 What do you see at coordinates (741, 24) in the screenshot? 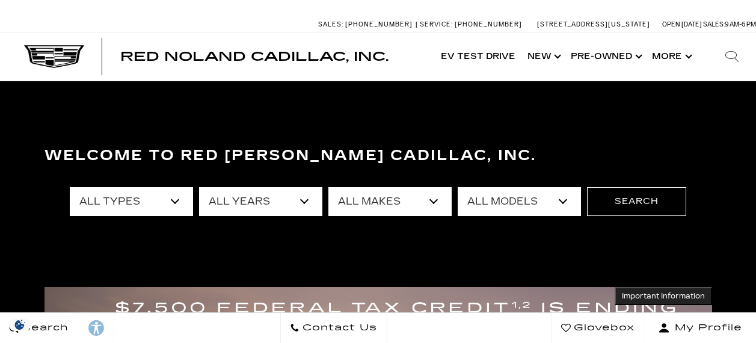
I see `span: 9 AM-6 PM` at bounding box center [741, 24].